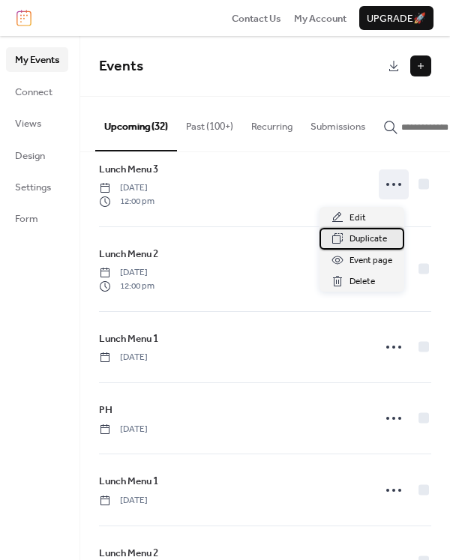 This screenshot has height=560, width=450. Describe the element at coordinates (24, 18) in the screenshot. I see `img: logo` at that location.